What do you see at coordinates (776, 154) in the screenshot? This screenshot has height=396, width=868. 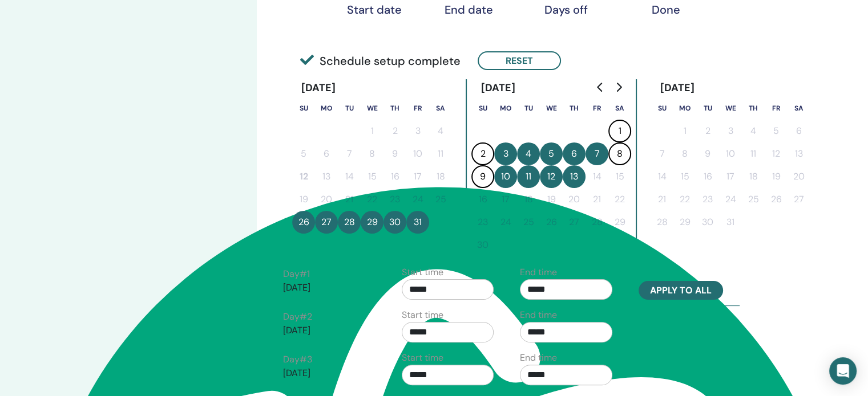 I see `button: 12` at bounding box center [776, 154].